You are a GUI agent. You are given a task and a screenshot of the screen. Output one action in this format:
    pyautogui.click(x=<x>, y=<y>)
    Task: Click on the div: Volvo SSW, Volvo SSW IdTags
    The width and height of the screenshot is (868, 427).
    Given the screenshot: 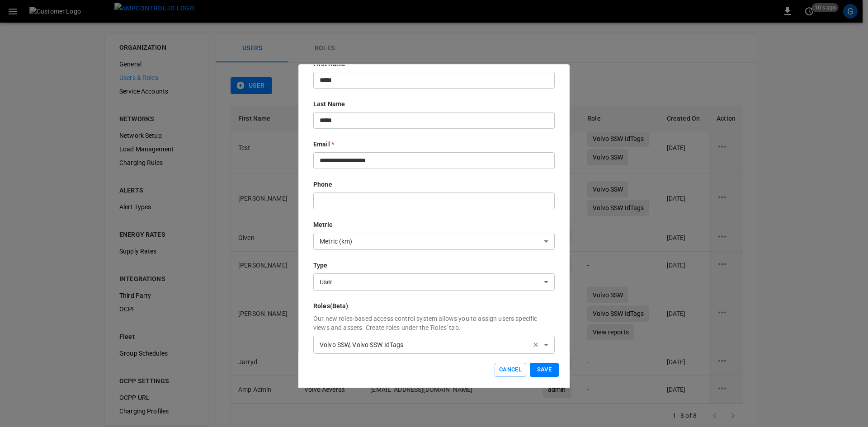 What is the action you would take?
    pyautogui.click(x=419, y=345)
    